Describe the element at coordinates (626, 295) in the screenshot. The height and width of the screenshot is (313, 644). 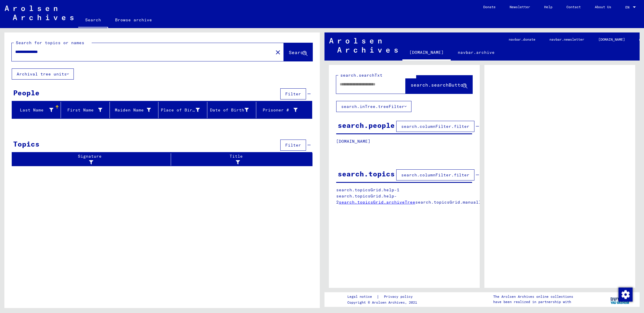
I see `img: Change consent` at that location.